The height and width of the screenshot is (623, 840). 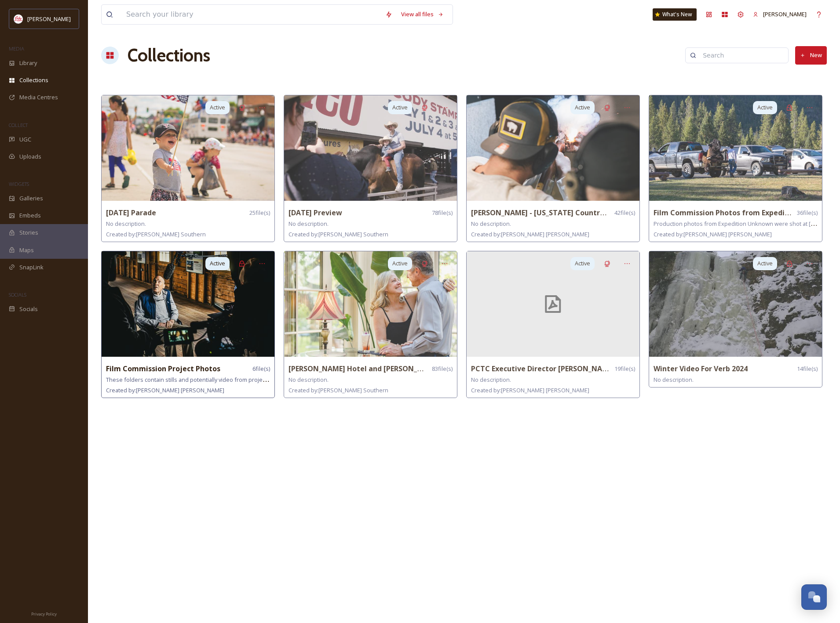 I want to click on a: What's New, so click(x=674, y=14).